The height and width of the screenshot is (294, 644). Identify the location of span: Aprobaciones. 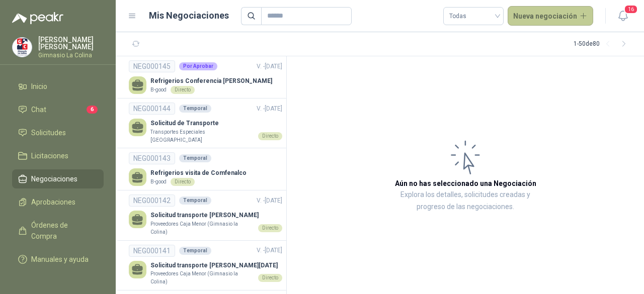
(53, 202).